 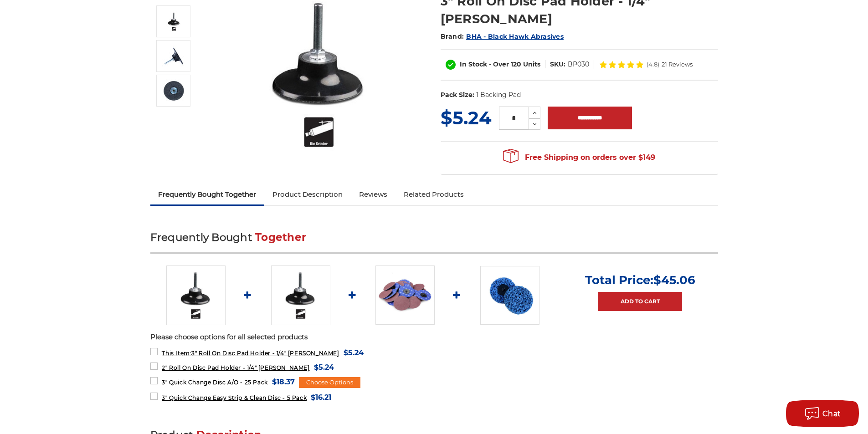 I want to click on span: Free Shipping on orders over $149, so click(x=579, y=158).